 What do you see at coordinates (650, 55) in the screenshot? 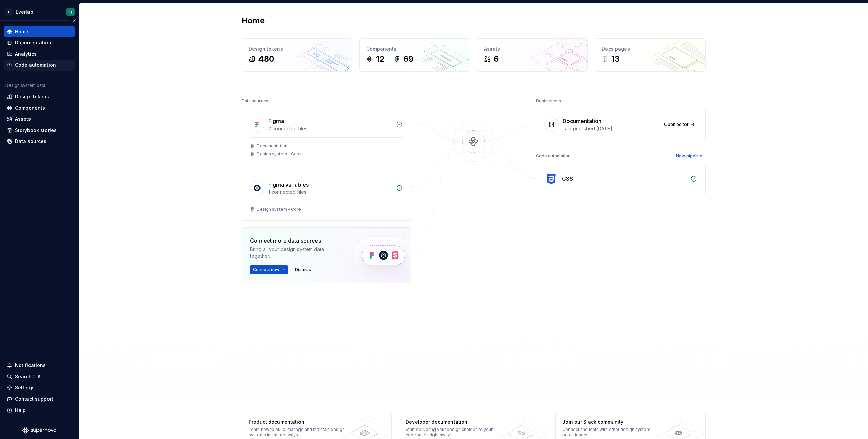
I see `a: Docs pages13` at bounding box center [650, 55].